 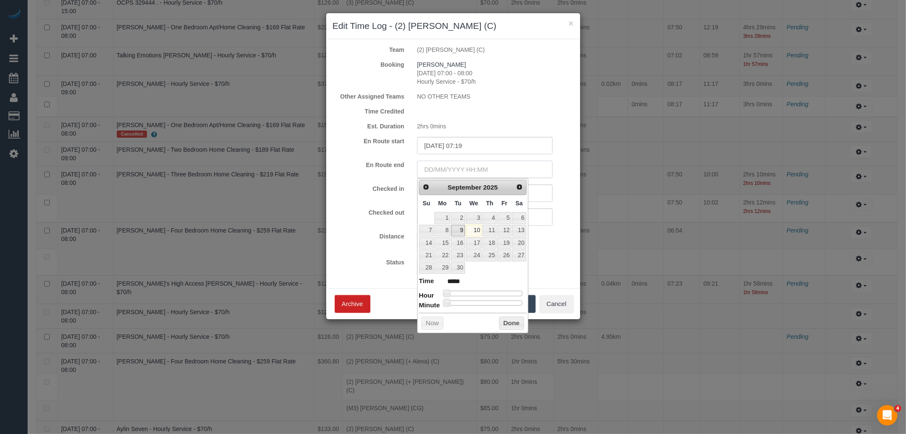 What do you see at coordinates (504, 242) in the screenshot?
I see `a: 19` at bounding box center [504, 242].